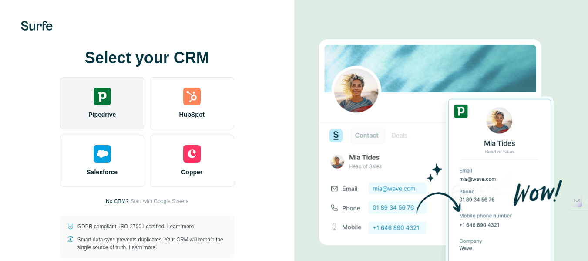  I want to click on span: HubSpot, so click(192, 115).